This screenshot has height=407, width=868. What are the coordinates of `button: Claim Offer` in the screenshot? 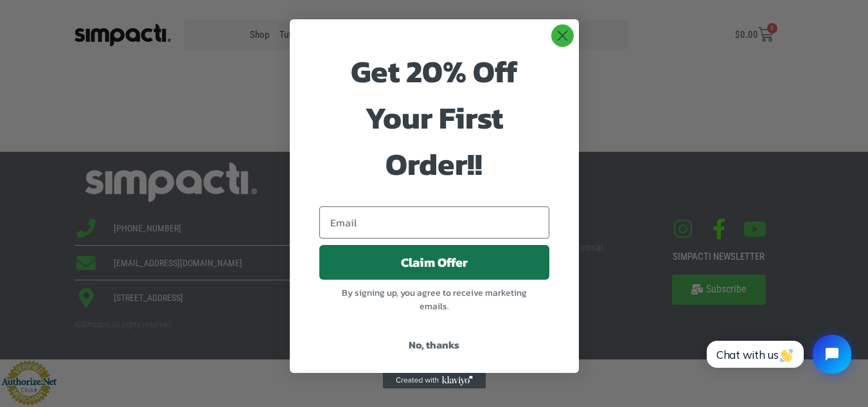 It's located at (434, 263).